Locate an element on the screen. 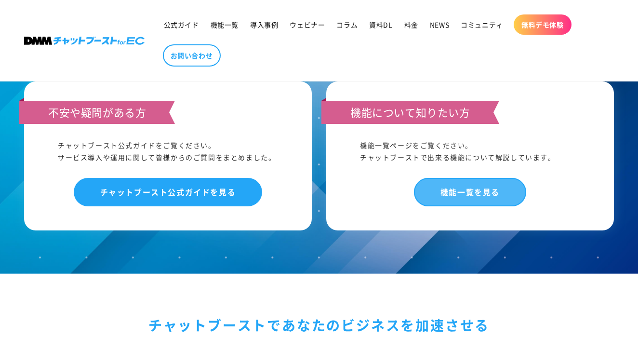 The width and height of the screenshot is (638, 364). a: 機能一覧 is located at coordinates (224, 24).